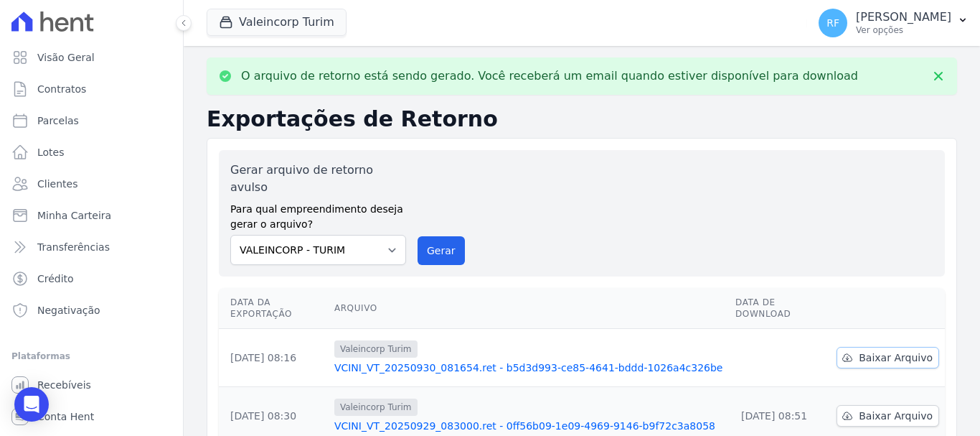  I want to click on a: Lotes, so click(91, 152).